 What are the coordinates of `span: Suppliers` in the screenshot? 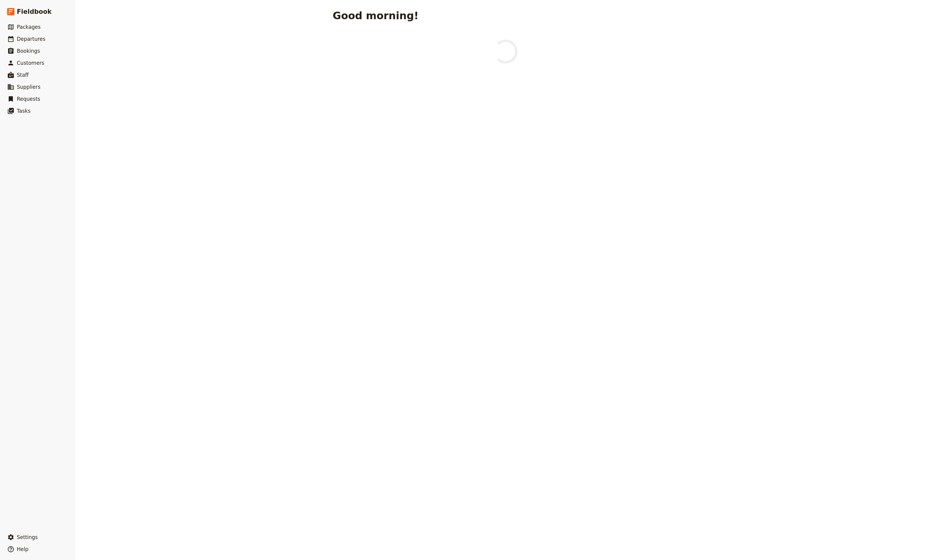 It's located at (29, 87).